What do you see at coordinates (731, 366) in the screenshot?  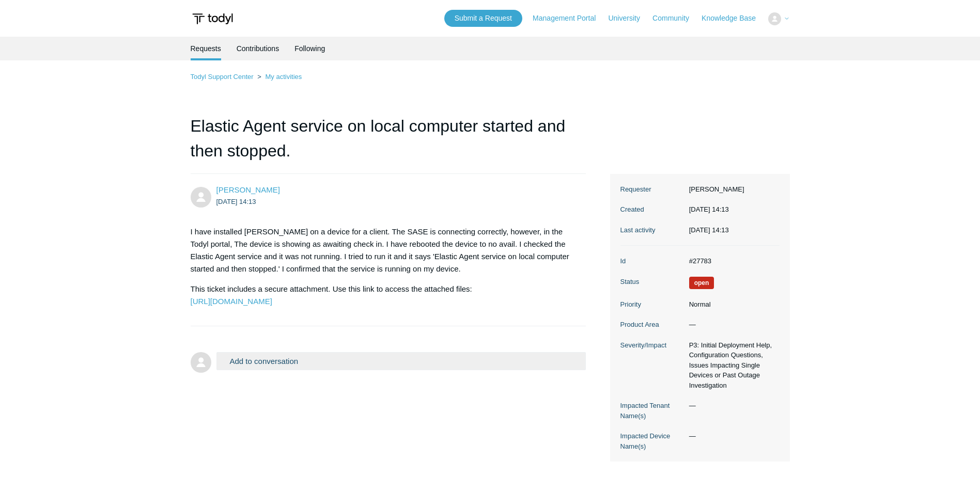 I see `dd: P3: Initial Deployment Help, Configuration Questions, Issues Impacting Single Devices or Past Out...` at bounding box center [731, 366].